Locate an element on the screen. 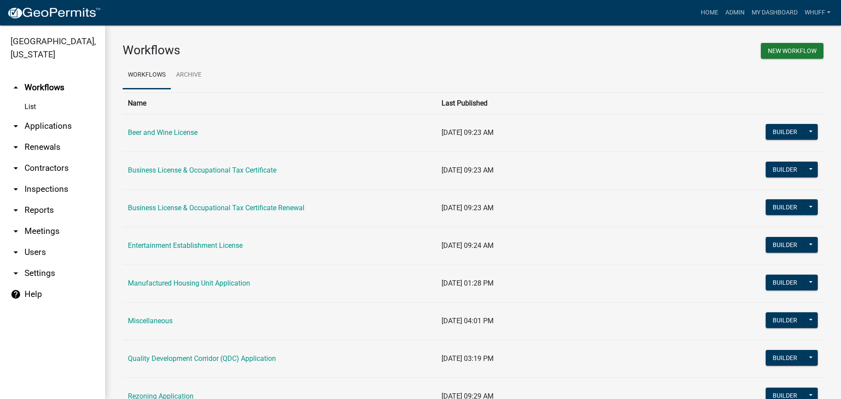 Image resolution: width=841 pixels, height=399 pixels. i: help is located at coordinates (16, 294).